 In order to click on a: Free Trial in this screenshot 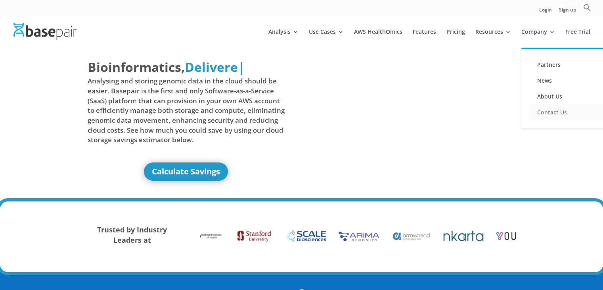, I will do `click(578, 38)`.